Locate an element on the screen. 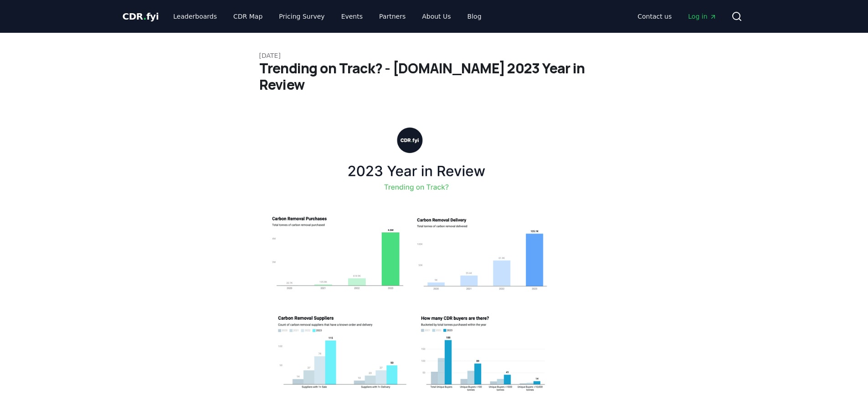  a: Events is located at coordinates (352, 17).